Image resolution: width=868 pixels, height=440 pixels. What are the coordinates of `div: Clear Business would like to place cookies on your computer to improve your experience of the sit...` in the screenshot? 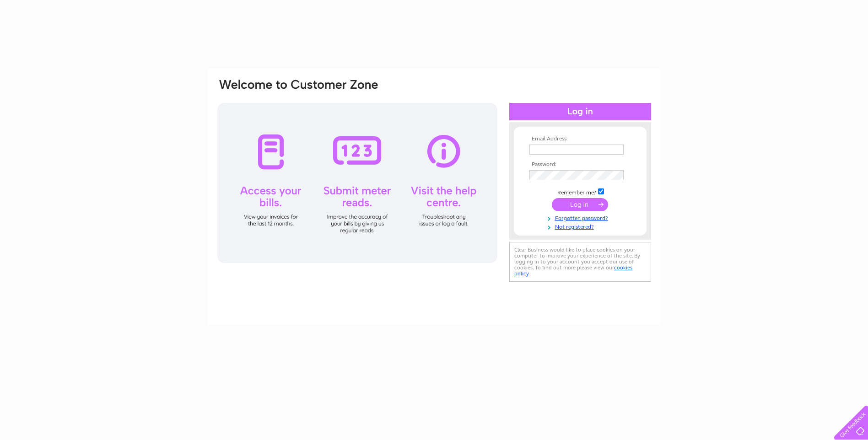 It's located at (580, 261).